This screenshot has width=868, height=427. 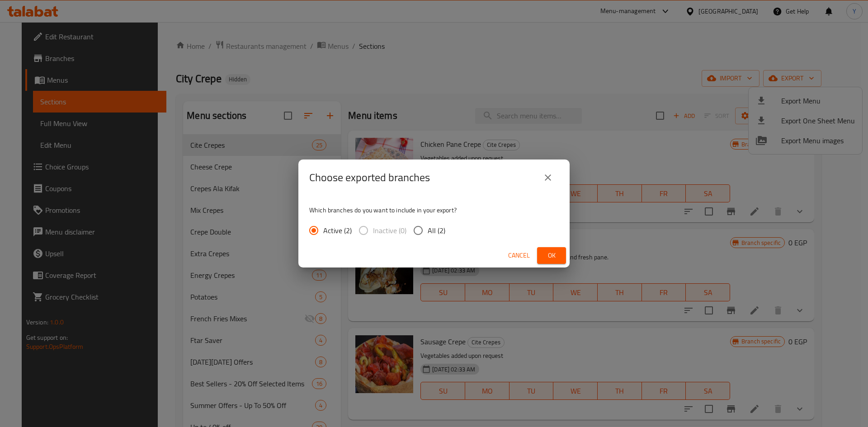 What do you see at coordinates (552, 256) in the screenshot?
I see `button: Ok` at bounding box center [552, 256].